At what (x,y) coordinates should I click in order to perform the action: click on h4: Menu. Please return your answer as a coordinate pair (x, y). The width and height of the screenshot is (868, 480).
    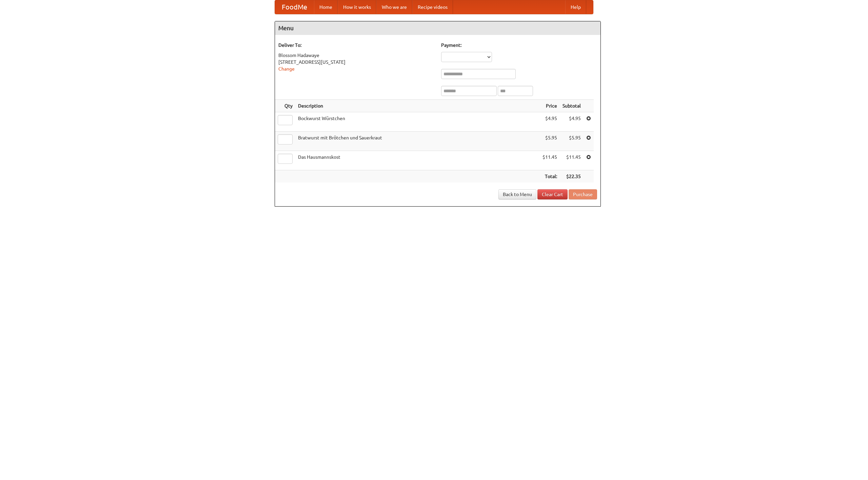
    Looking at the image, I should click on (438, 28).